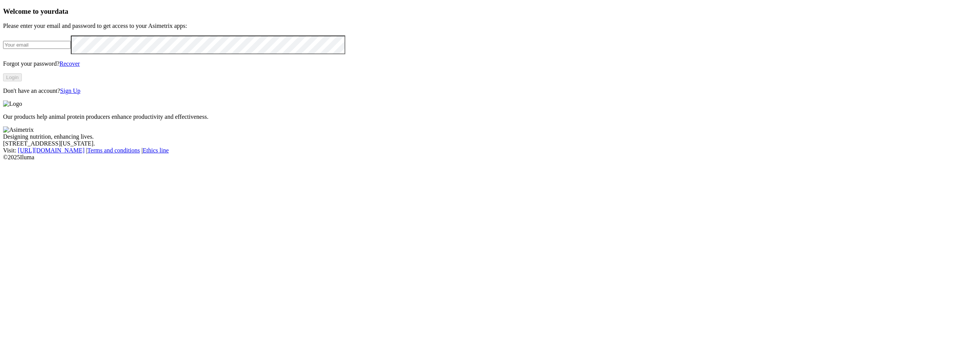 Image resolution: width=980 pixels, height=348 pixels. Describe the element at coordinates (490, 151) in the screenshot. I see `div: Visit : | |` at that location.